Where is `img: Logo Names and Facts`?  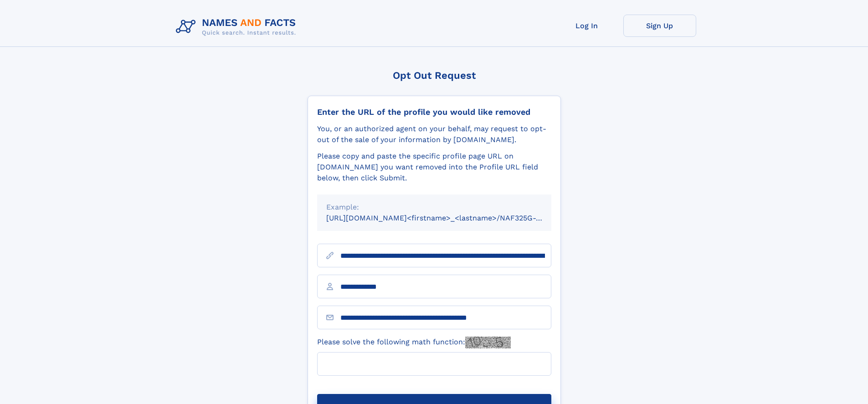
img: Logo Names and Facts is located at coordinates (238, 27).